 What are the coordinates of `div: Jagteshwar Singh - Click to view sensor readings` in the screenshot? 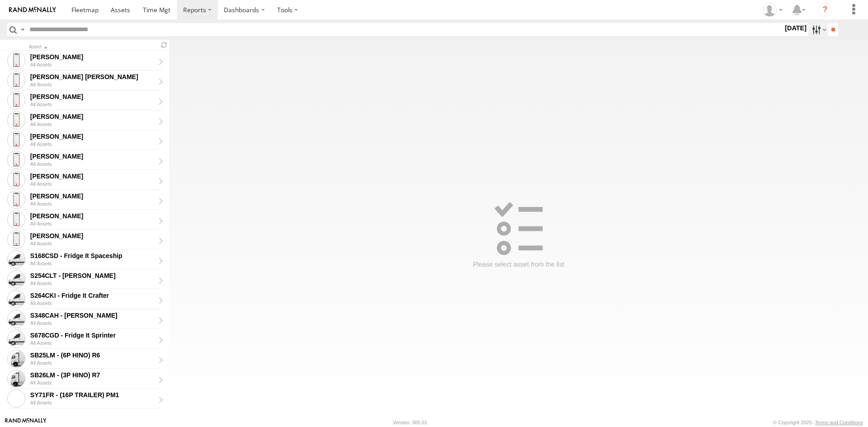 It's located at (92, 177).